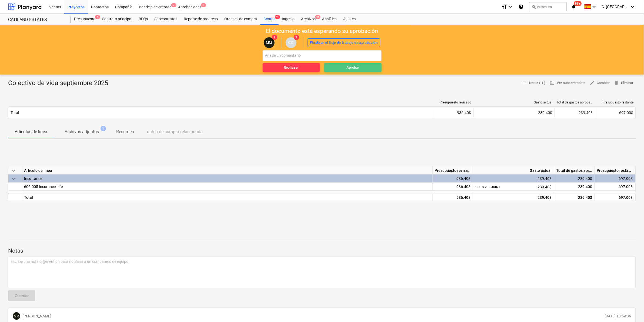 The width and height of the screenshot is (644, 322). What do you see at coordinates (578, 3) in the screenshot?
I see `span: 99+` at bounding box center [578, 3].